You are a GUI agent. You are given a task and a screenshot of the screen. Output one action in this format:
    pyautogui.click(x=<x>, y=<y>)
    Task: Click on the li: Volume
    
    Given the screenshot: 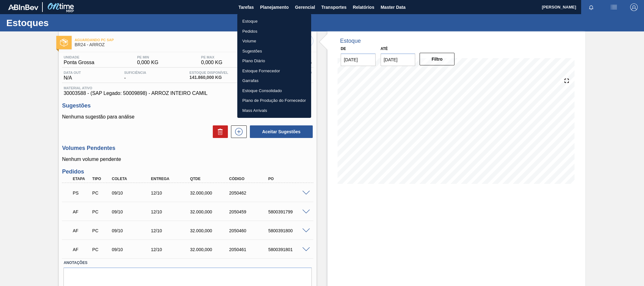 What is the action you would take?
    pyautogui.click(x=274, y=41)
    